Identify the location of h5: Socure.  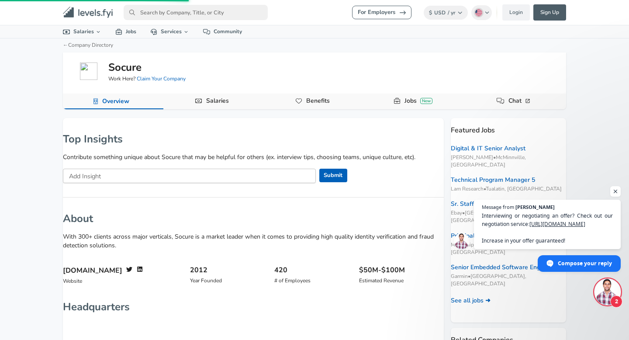
(125, 67).